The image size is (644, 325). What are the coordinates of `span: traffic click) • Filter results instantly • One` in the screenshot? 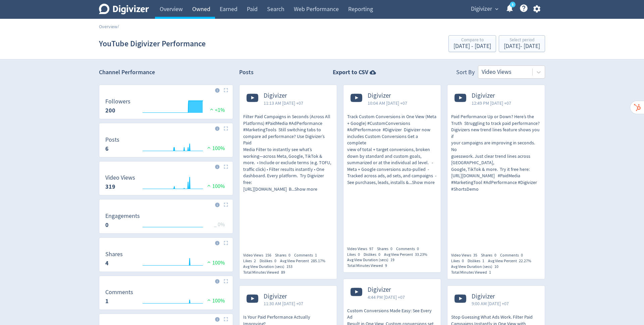 It's located at (284, 169).